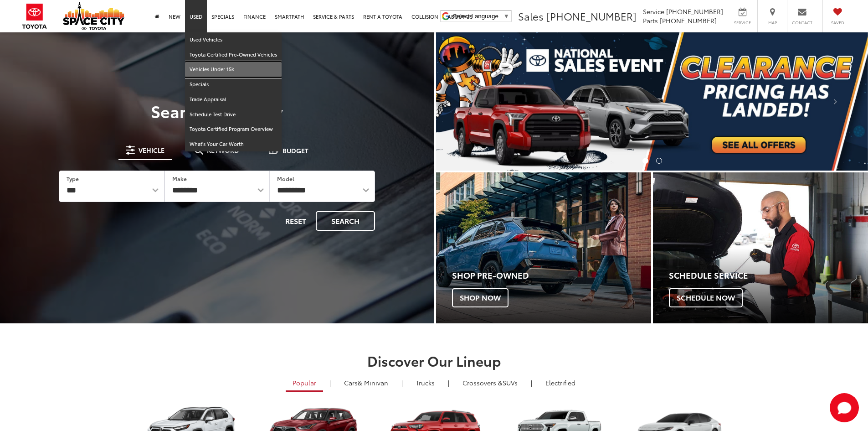 Image resolution: width=868 pixels, height=431 pixels. Describe the element at coordinates (483, 383) in the screenshot. I see `span: Crossovers &` at that location.